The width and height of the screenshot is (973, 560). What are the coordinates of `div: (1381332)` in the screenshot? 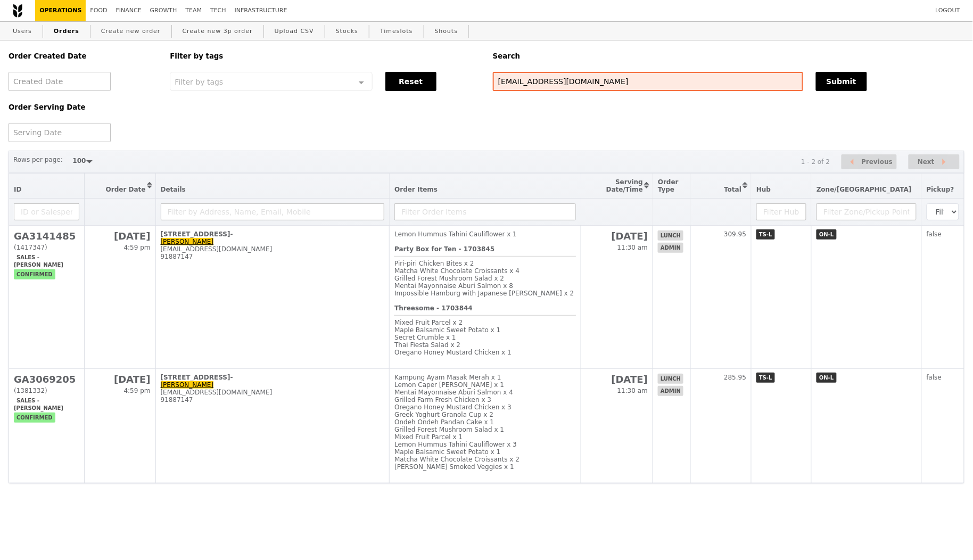 It's located at (46, 390).